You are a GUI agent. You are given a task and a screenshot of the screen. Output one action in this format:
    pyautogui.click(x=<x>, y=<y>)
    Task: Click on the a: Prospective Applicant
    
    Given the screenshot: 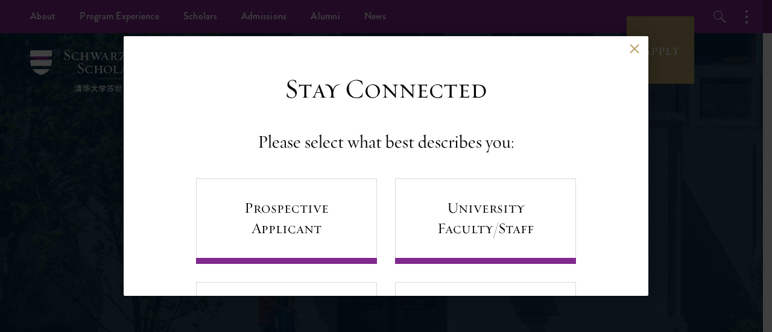 What is the action you would take?
    pyautogui.click(x=287, y=221)
    